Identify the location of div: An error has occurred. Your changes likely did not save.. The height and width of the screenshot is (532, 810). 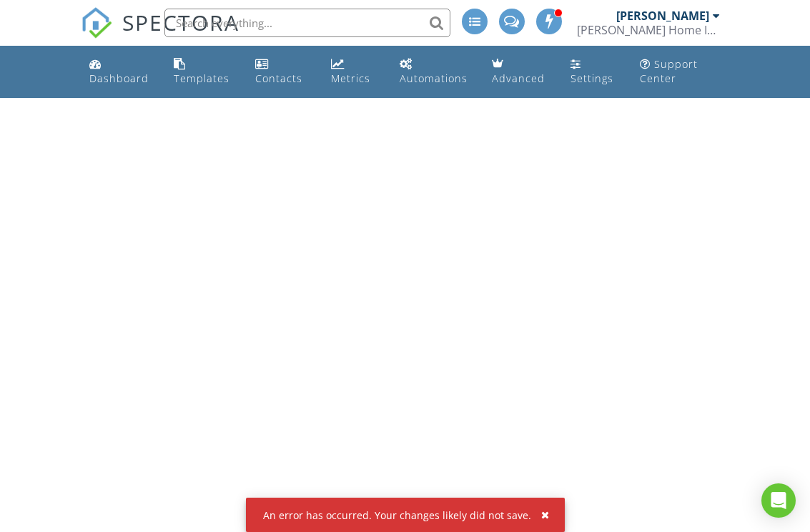
(405, 515).